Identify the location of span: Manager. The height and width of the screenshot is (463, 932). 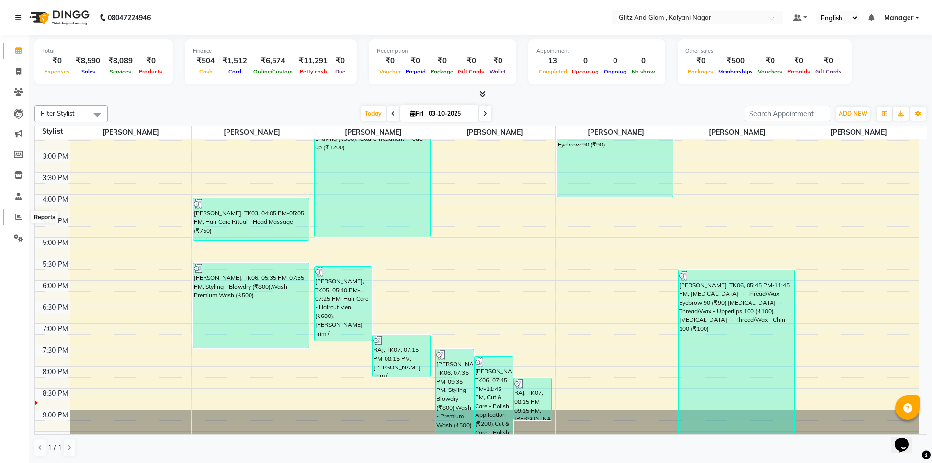
(899, 18).